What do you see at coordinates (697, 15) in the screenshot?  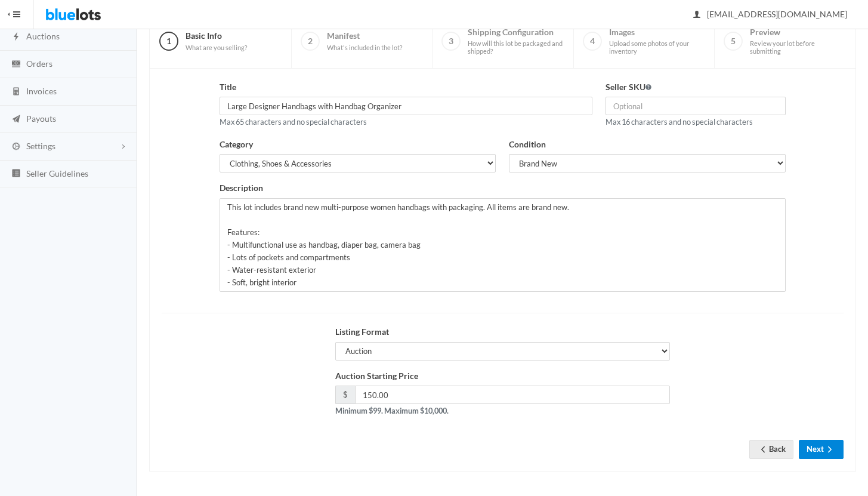 I see `ion-icon: person` at bounding box center [697, 15].